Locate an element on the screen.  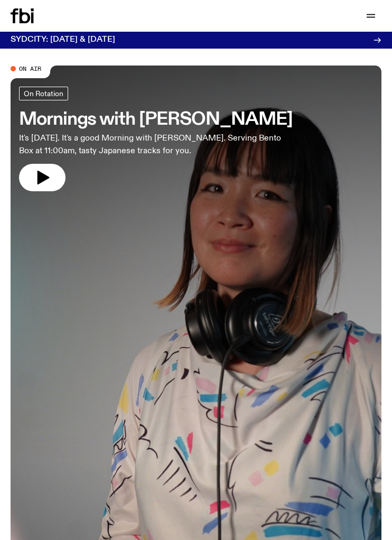
span: On Air is located at coordinates (30, 69).